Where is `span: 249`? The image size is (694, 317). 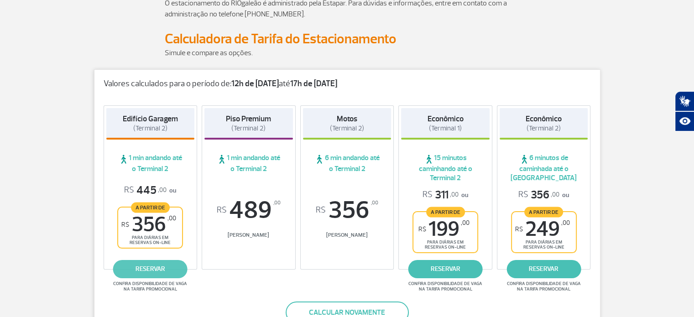
span: 249 is located at coordinates (542, 229).